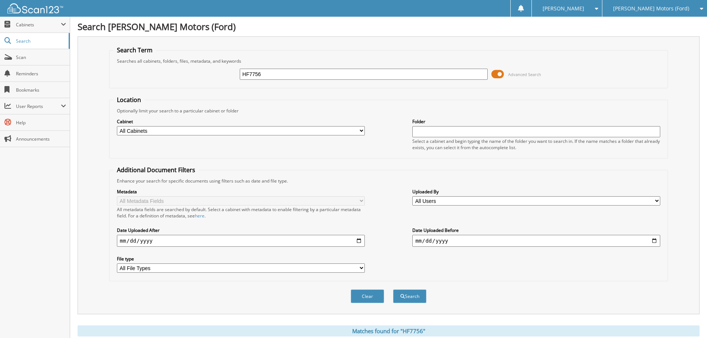 This screenshot has height=338, width=707. I want to click on div: Searches all cabinets, folders, files, metadata, and keywords, so click(388, 61).